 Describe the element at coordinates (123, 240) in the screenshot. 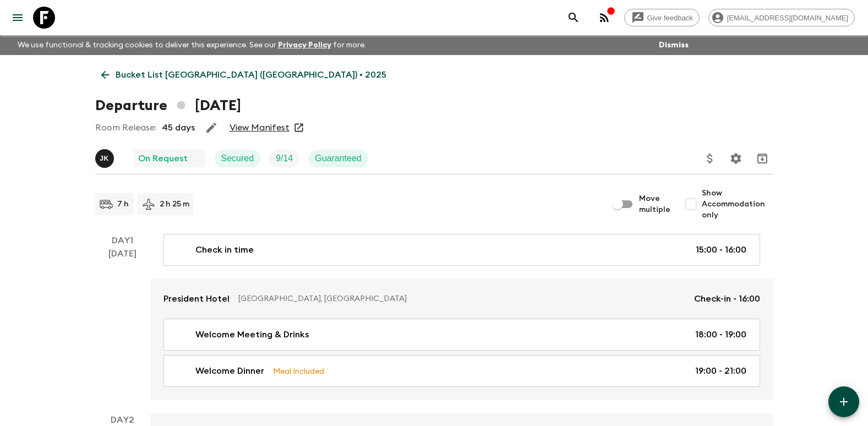

I see `p: Day 1` at that location.